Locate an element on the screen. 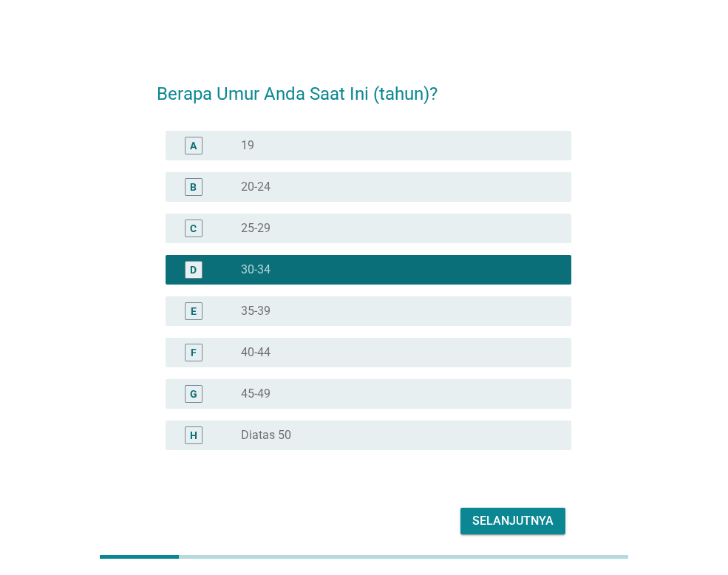 The image size is (728, 575). label: Diatas 50 is located at coordinates (266, 435).